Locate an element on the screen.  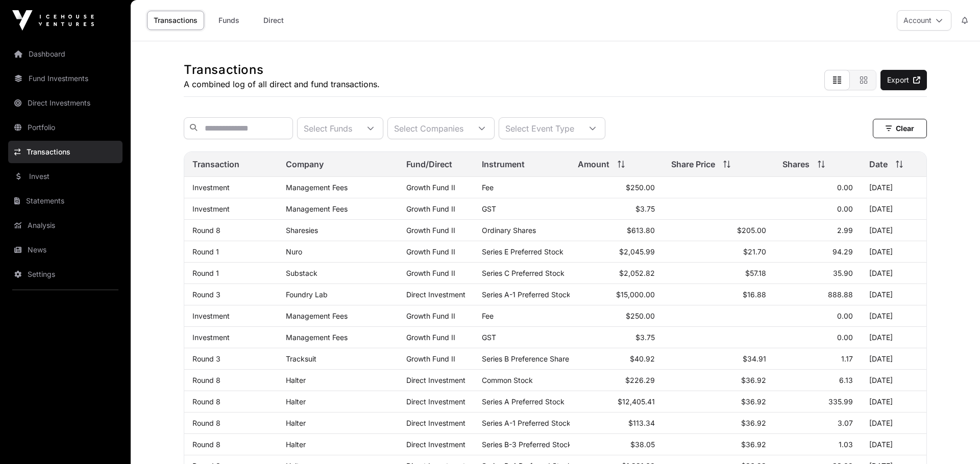
span: Transaction is located at coordinates (216, 164).